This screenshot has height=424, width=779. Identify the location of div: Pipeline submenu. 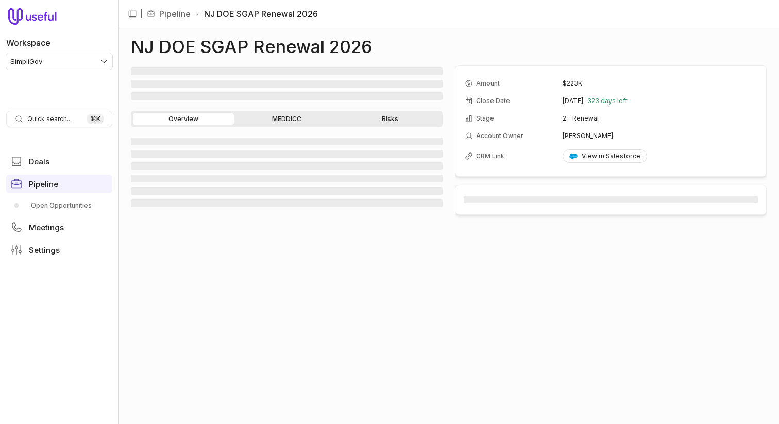
(59, 206).